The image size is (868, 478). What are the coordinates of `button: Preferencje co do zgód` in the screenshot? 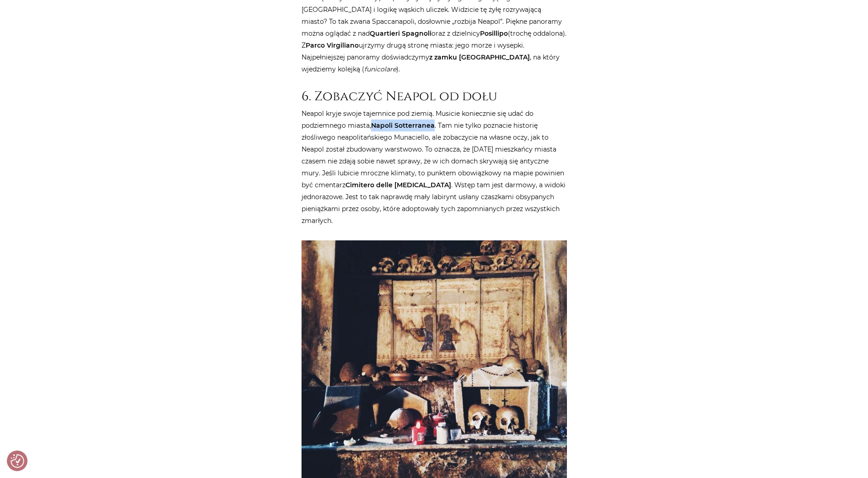 It's located at (17, 461).